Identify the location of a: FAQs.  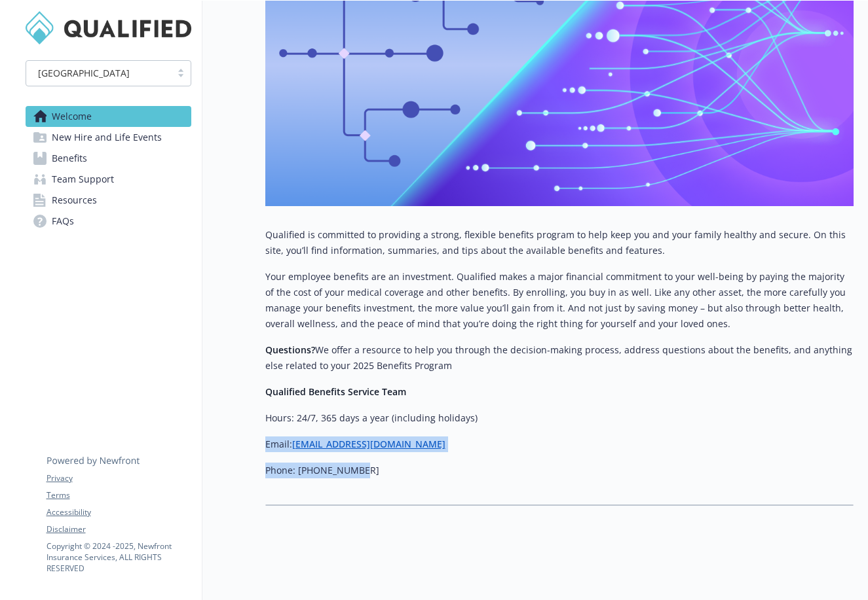
(108, 222).